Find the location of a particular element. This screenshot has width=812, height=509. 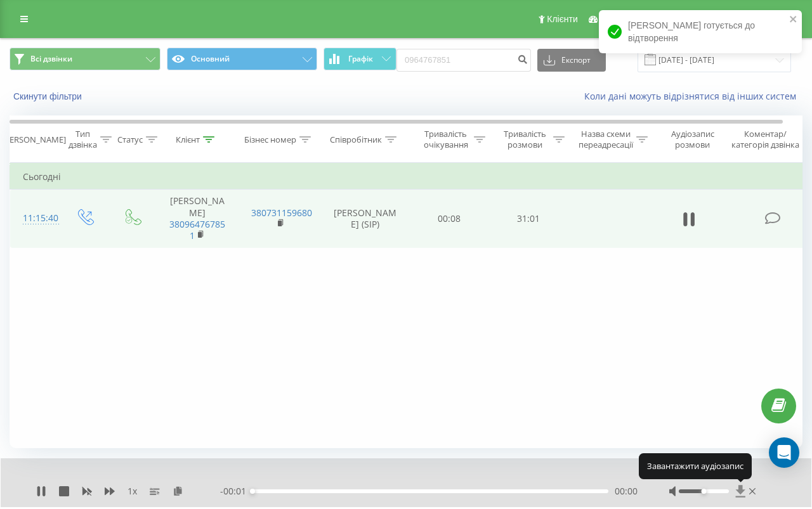

div: Open Intercom Messenger is located at coordinates (784, 453).